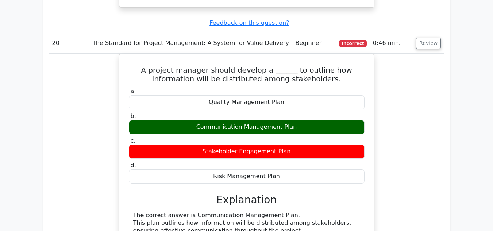 The height and width of the screenshot is (231, 493). What do you see at coordinates (353, 43) in the screenshot?
I see `span: Incorrect` at bounding box center [353, 43].